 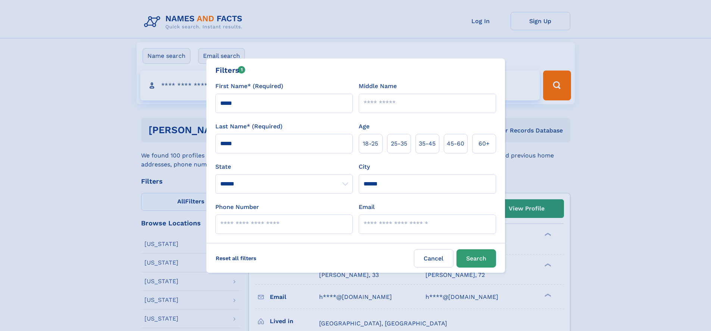 What do you see at coordinates (370, 144) in the screenshot?
I see `span: 18‑25` at bounding box center [370, 144].